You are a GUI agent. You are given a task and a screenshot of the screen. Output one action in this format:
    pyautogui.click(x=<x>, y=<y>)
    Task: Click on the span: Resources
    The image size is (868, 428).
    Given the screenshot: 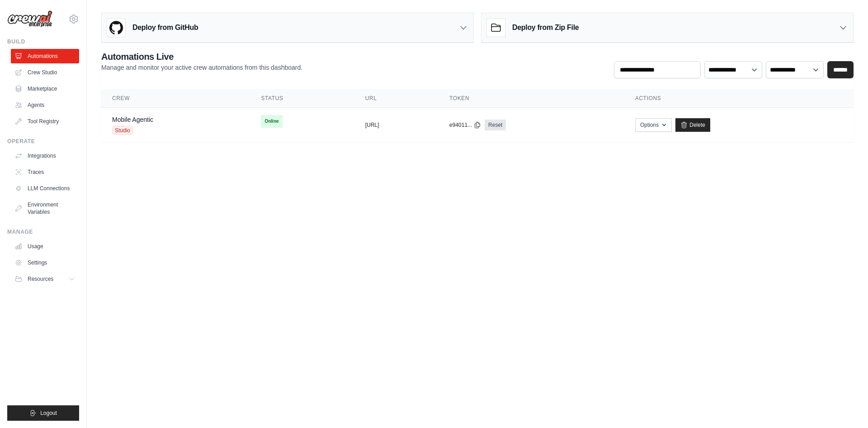 What is the action you would take?
    pyautogui.click(x=40, y=279)
    